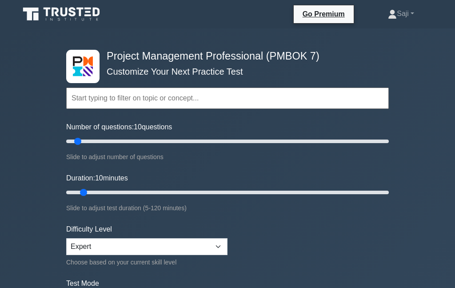 The image size is (455, 288). Describe the element at coordinates (401, 14) in the screenshot. I see `a: Saji` at that location.